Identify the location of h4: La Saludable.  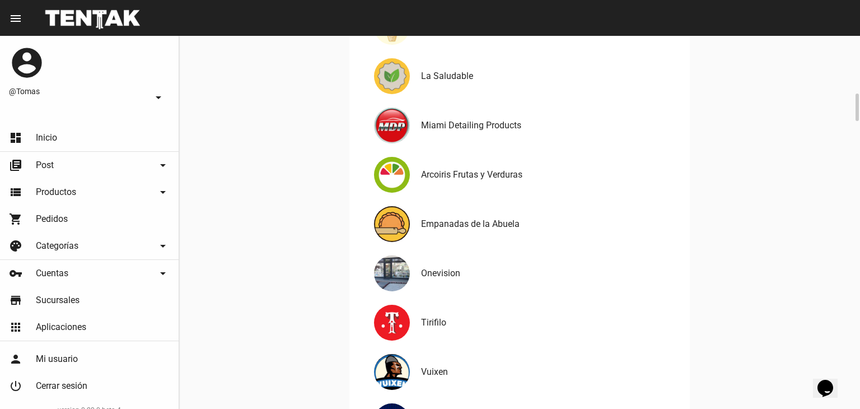
(544, 76).